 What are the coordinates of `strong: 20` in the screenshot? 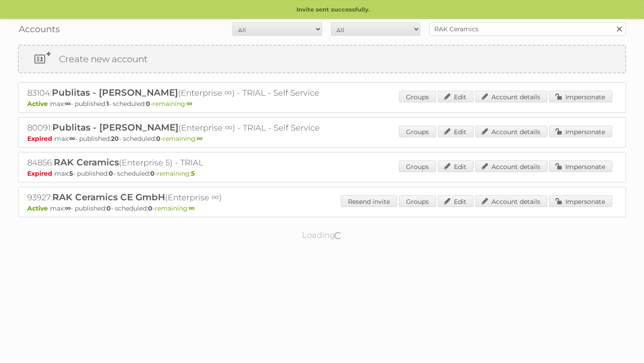 It's located at (115, 138).